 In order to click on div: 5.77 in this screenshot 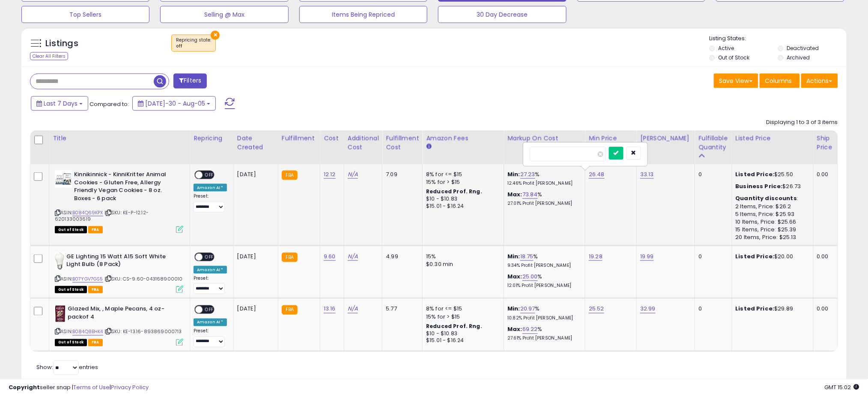, I will do `click(401, 309)`.